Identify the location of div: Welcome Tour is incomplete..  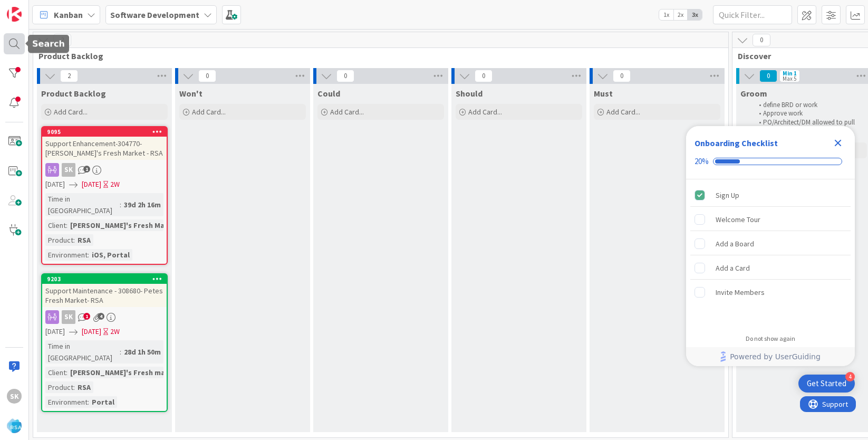
(770, 220).